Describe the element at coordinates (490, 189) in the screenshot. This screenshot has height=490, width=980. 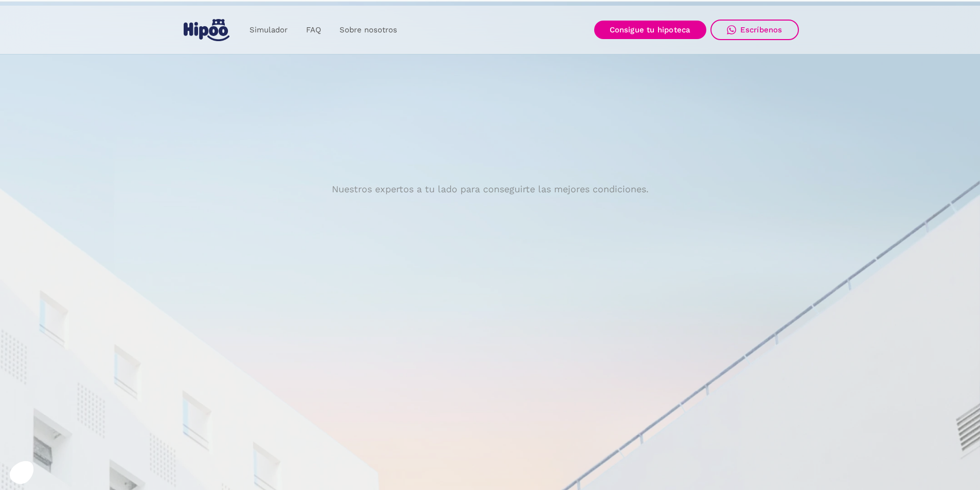
I see `p: Nuestros expertos a tu lado para conseguirte las mejores condiciones.` at that location.